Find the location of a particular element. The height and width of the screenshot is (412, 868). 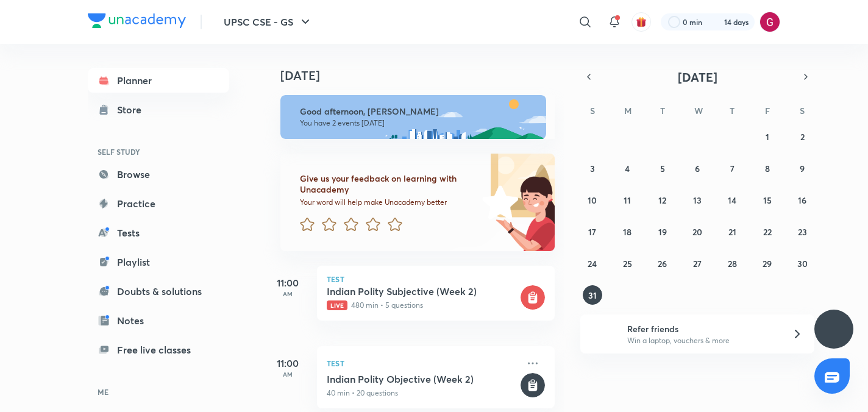

button: August 1, 2025 is located at coordinates (767, 137).